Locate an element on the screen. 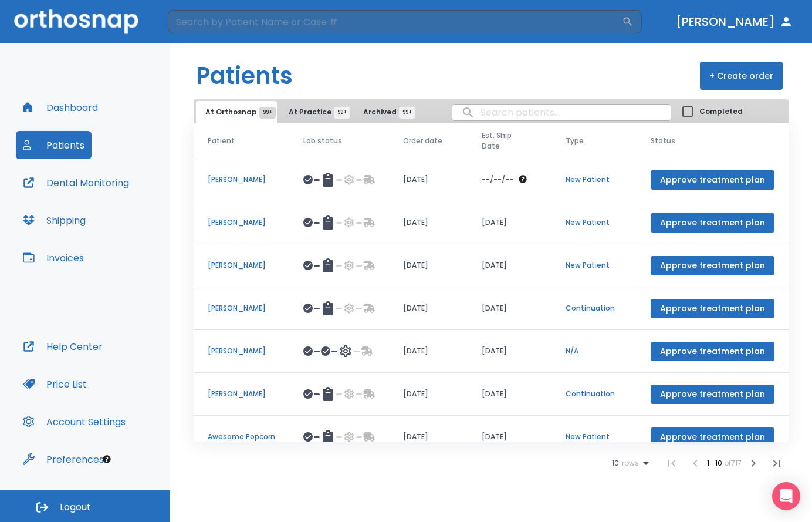 Image resolution: width=812 pixels, height=522 pixels. a: Preferences is located at coordinates (64, 459).